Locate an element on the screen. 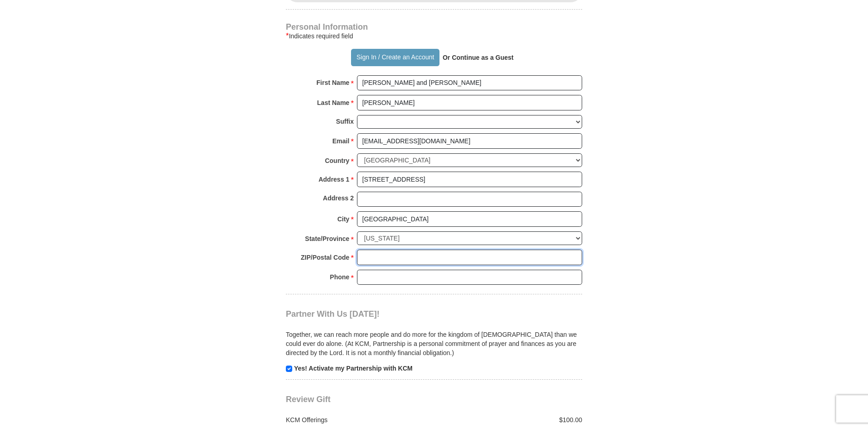 This screenshot has height=429, width=868. div: Indicates required field is located at coordinates (434, 36).